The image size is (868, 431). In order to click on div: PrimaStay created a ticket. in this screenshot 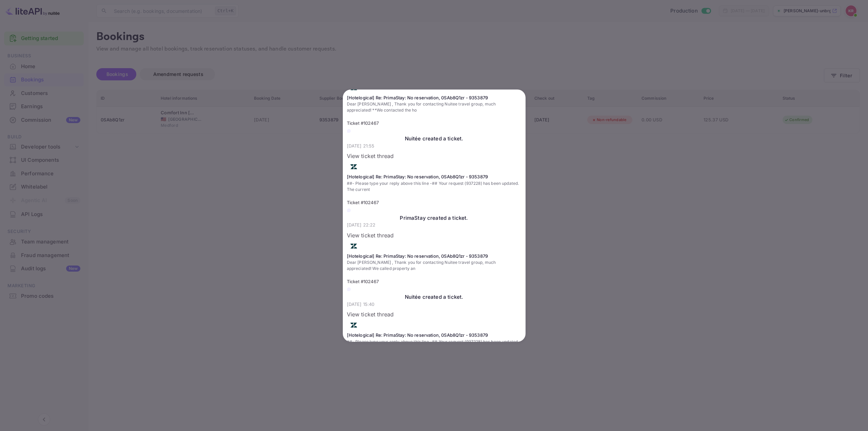, I will do `click(434, 218)`.